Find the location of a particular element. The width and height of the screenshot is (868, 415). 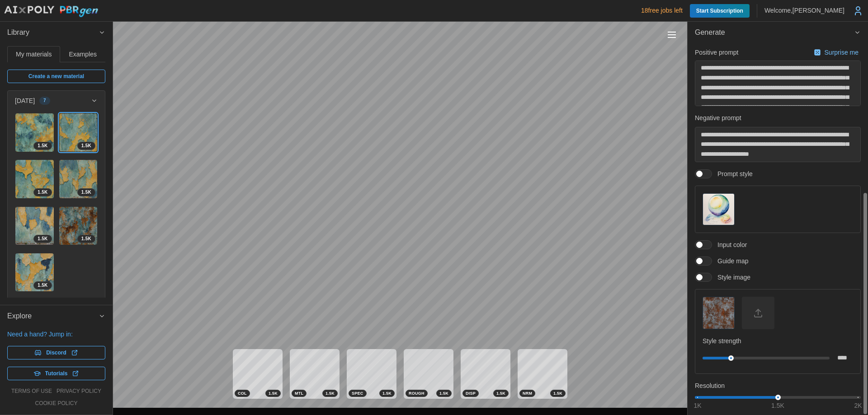

img: GSr5vH5KDs7ktJdXbNRZ is located at coordinates (34, 179).